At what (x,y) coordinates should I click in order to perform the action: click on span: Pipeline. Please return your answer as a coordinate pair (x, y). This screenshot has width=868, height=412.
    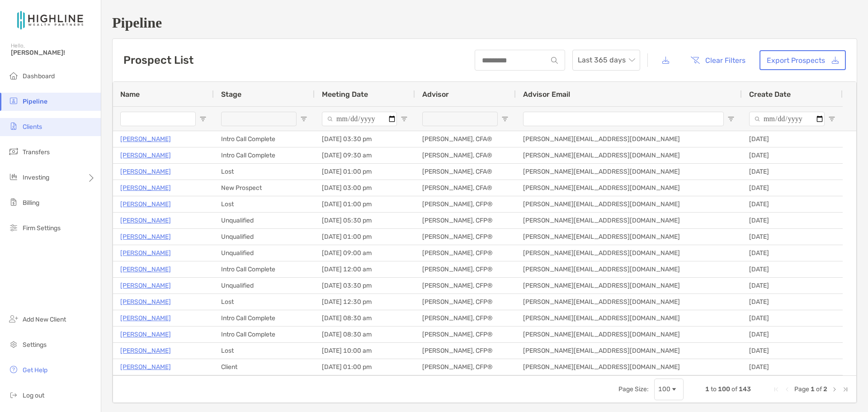
    Looking at the image, I should click on (35, 101).